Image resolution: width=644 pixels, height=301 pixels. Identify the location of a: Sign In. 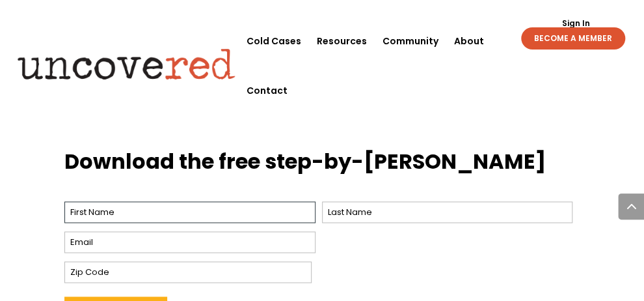
(575, 23).